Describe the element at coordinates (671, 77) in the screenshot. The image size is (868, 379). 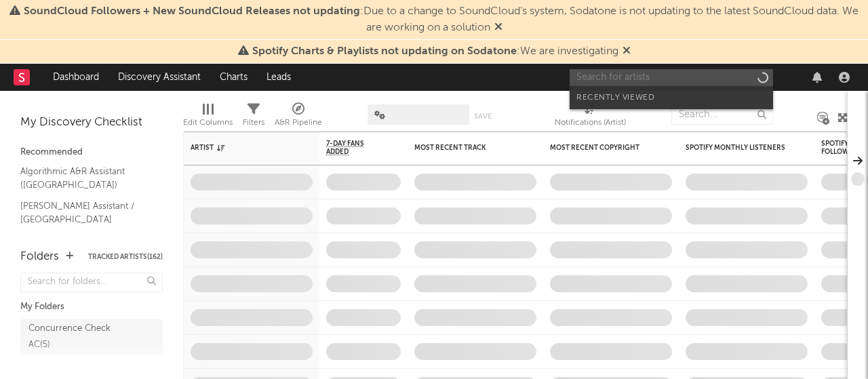
I see `input: Search for artists` at that location.